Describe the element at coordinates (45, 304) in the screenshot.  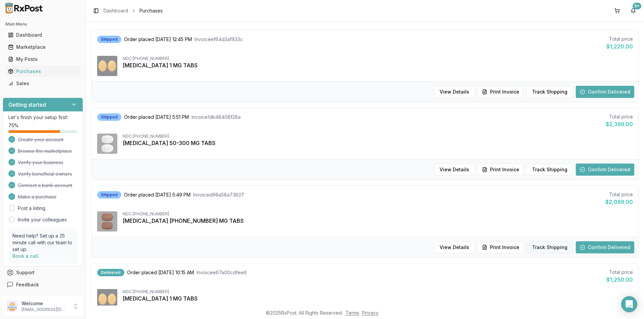
I see `p: Welcome` at that location.